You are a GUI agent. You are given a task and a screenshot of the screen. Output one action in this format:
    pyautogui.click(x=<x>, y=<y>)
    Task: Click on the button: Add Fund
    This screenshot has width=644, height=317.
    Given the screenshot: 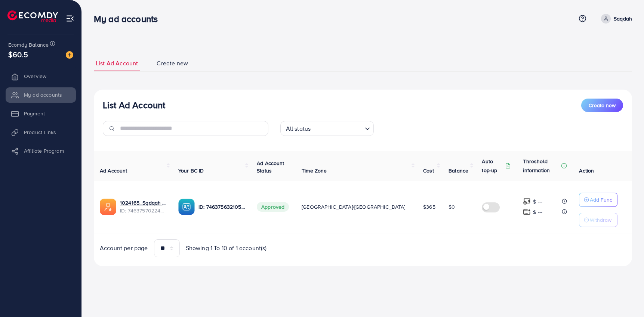 What is the action you would take?
    pyautogui.click(x=598, y=200)
    